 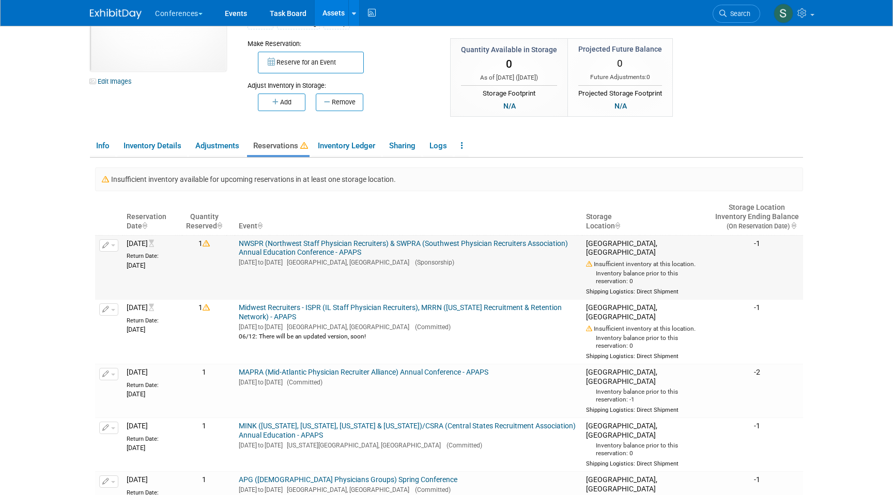 What do you see at coordinates (757, 217) in the screenshot?
I see `th: Storage LocationInventory Ending Balance (On Reservation Date) : activate to sort column ascending` at bounding box center [757, 217].